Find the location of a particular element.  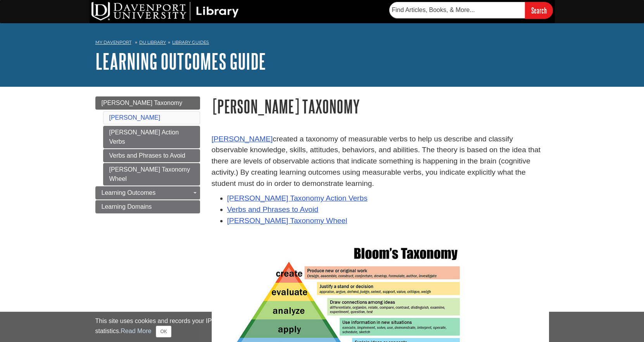

p: created a taxonomy of measurable verbs to help us describe and classify observable knowledge, ski... is located at coordinates (380, 161).